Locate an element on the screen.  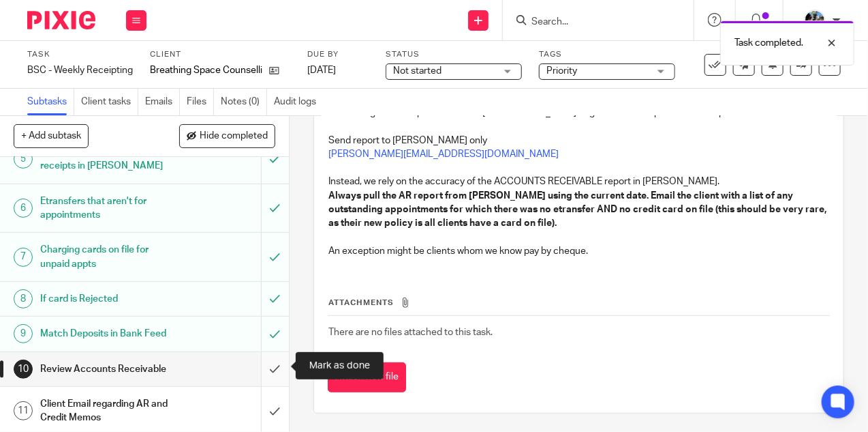
h1: Client Email regarding AR and Credit Memos is located at coordinates (109, 410).